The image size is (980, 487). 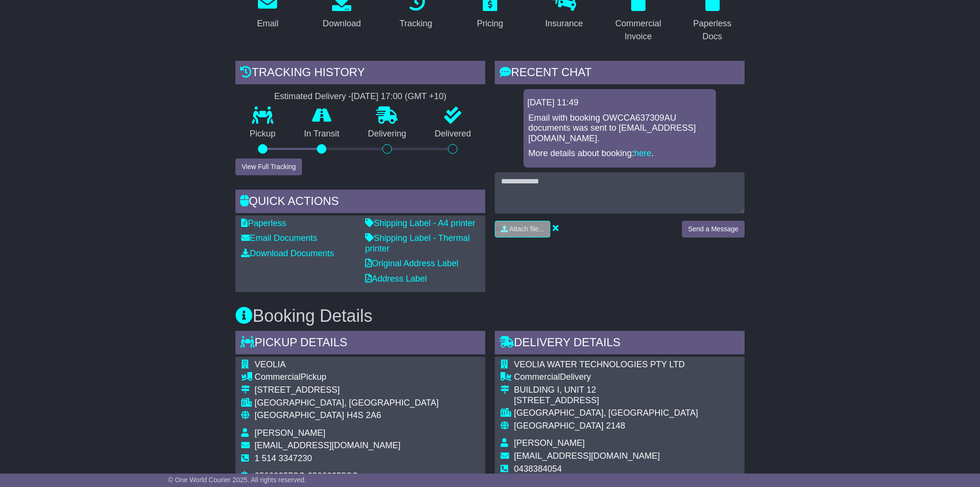 I want to click on div: Tracking, so click(x=416, y=24).